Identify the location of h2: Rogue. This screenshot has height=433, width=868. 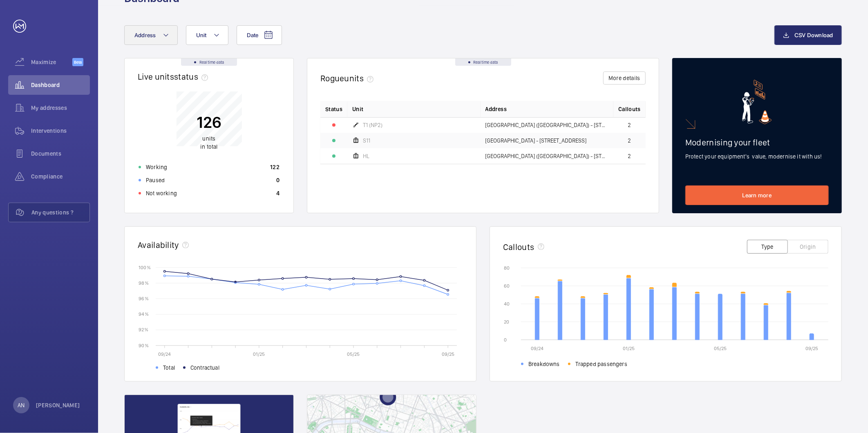
(349, 78).